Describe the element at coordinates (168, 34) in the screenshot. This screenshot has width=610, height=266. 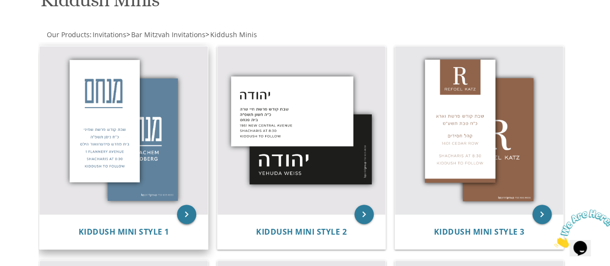
I see `span: Bar Mitzvah Invitations` at that location.